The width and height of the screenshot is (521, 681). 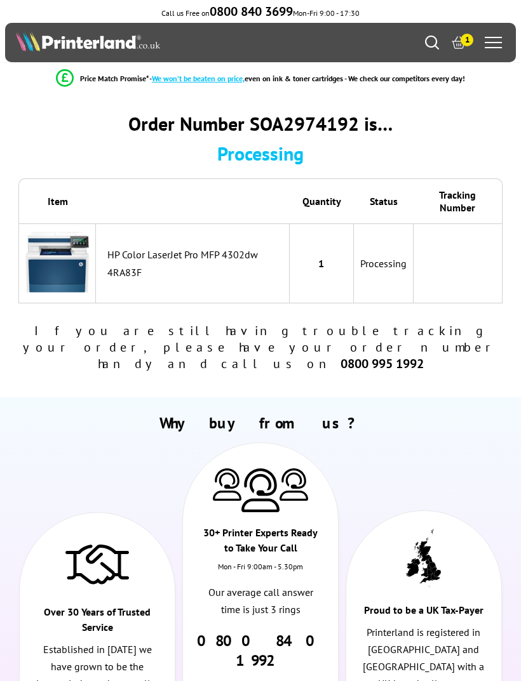 What do you see at coordinates (195, 255) in the screenshot?
I see `div: HP Color LaserJet Pro MFP 4302dw` at bounding box center [195, 255].